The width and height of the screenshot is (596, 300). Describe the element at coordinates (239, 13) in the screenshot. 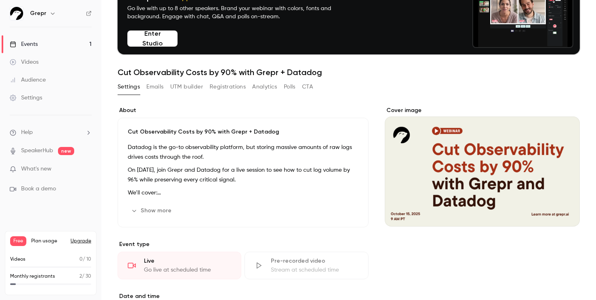

I see `p: Go live with up to 8 other speakers. Brand your webinar with colors, fonts and background. Engage...` at that location.